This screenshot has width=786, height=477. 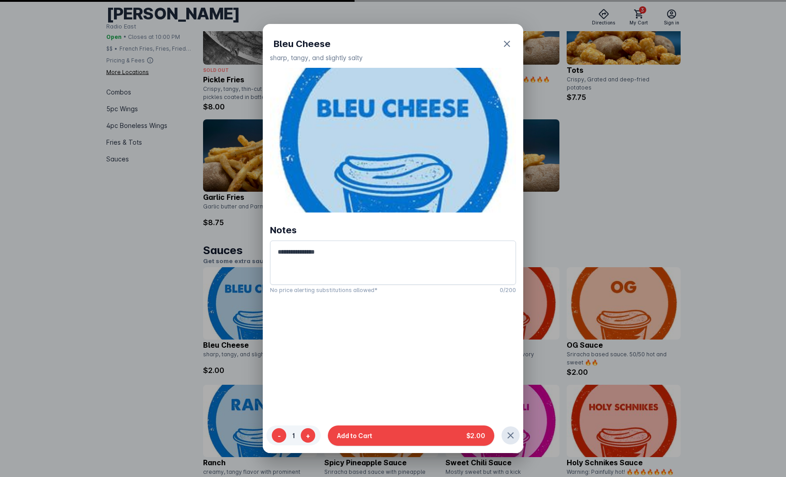 What do you see at coordinates (355, 436) in the screenshot?
I see `span: Add to Cart` at bounding box center [355, 436].